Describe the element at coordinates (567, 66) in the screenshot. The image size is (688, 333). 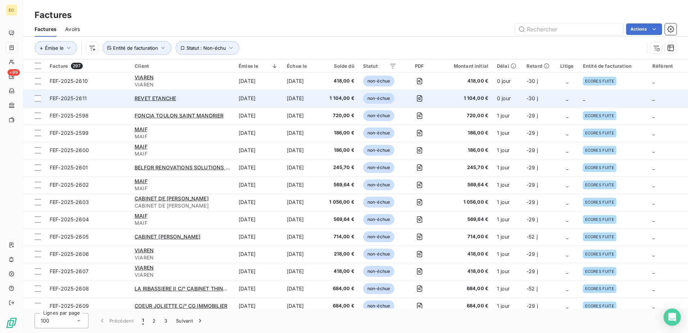
I see `div: Litige` at that location.